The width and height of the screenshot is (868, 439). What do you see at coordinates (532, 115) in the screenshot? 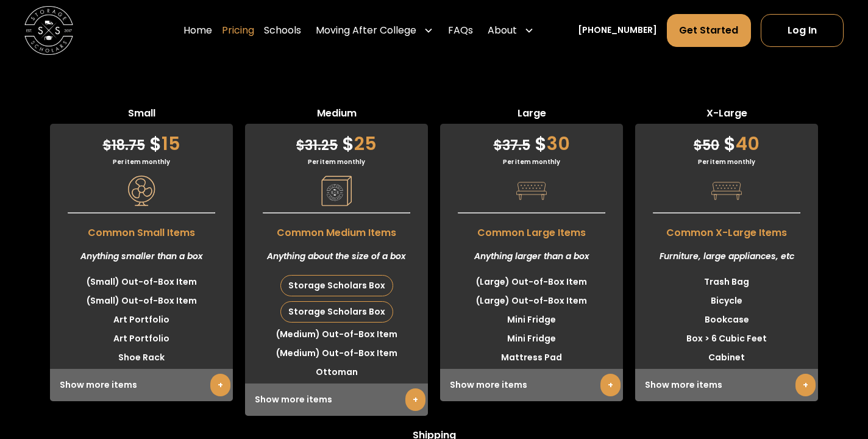
I see `span: Large` at bounding box center [532, 115].